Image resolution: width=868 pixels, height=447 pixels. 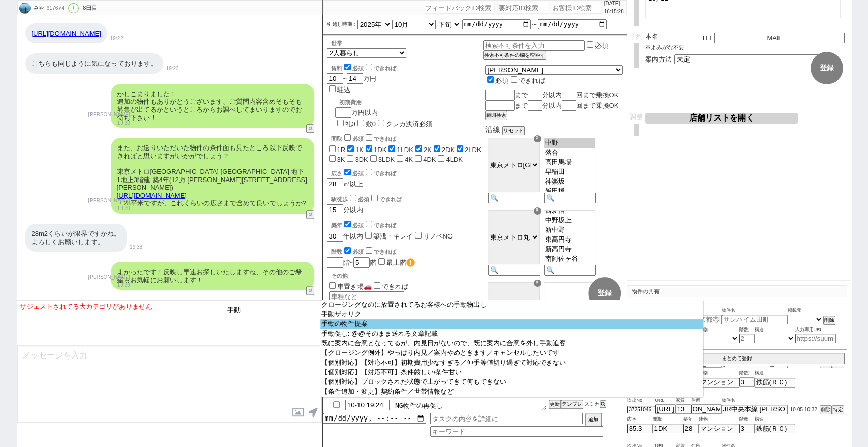 I want to click on button: 登録, so click(x=827, y=68).